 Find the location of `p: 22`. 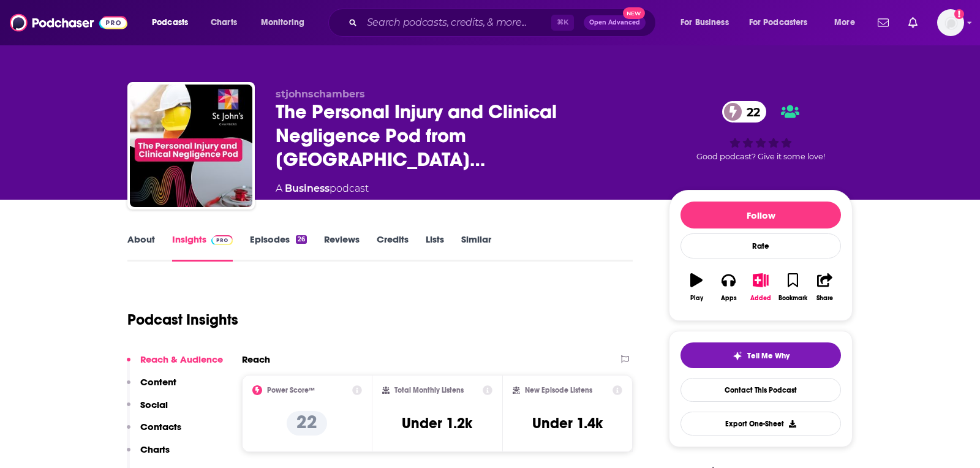

p: 22 is located at coordinates (307, 423).